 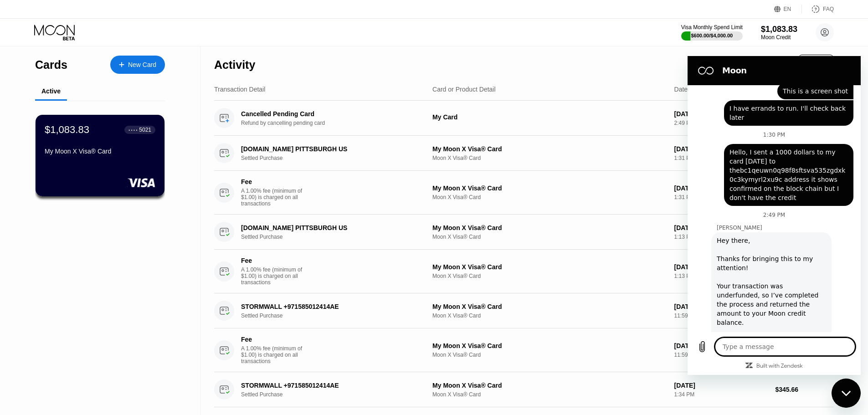 I want to click on div: 5021, so click(x=145, y=129).